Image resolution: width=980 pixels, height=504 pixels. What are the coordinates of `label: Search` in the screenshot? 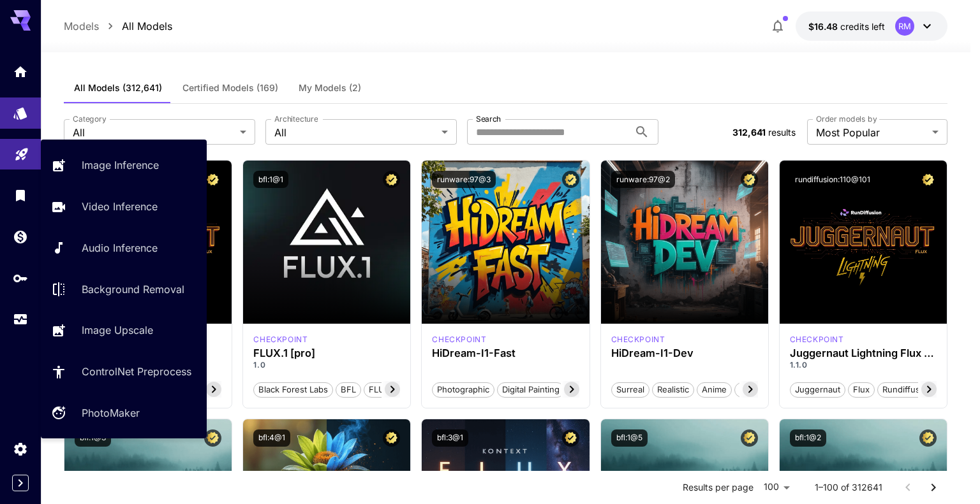 It's located at (488, 119).